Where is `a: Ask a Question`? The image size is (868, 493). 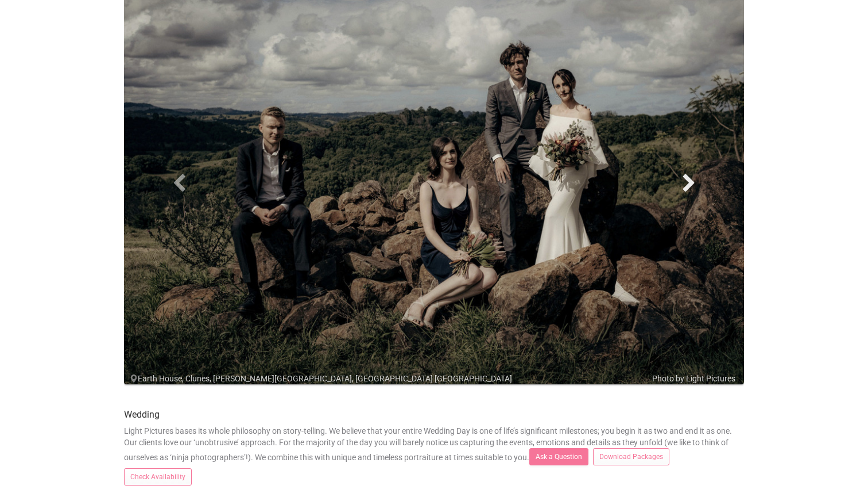 a: Ask a Question is located at coordinates (559, 457).